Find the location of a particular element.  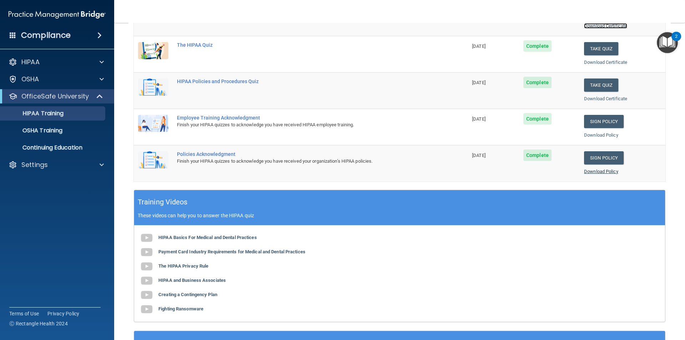

a: OfficeSafe University is located at coordinates (56, 96).